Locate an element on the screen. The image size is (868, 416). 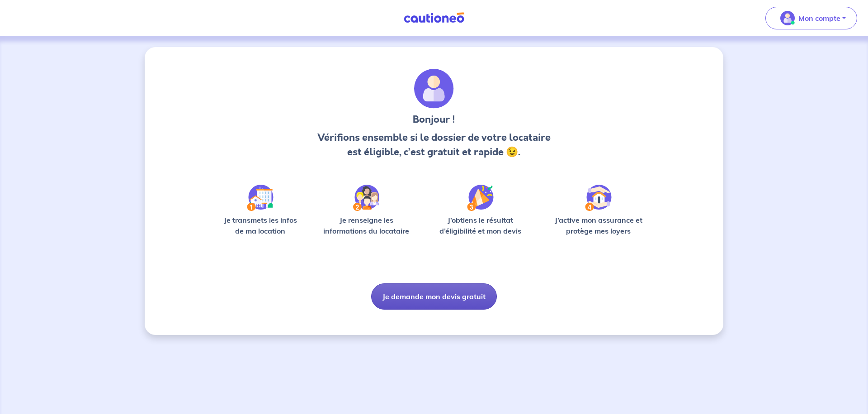
button: Je demande mon devis gratuit is located at coordinates (434, 297).